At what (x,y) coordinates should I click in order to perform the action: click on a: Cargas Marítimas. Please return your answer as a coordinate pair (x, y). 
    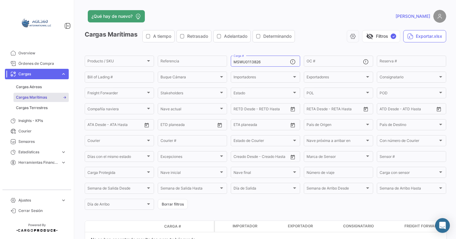
    Looking at the image, I should click on (41, 97).